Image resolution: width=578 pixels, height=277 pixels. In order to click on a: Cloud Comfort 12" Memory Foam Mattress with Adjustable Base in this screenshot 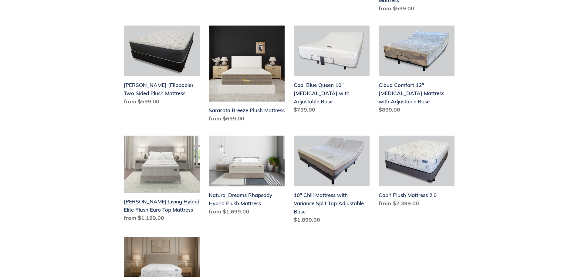, I will do `click(417, 71)`.